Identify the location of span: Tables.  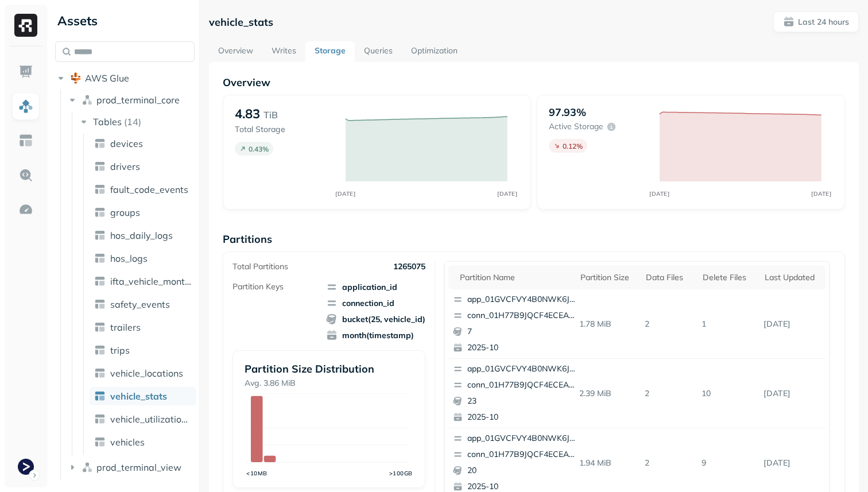
(107, 122).